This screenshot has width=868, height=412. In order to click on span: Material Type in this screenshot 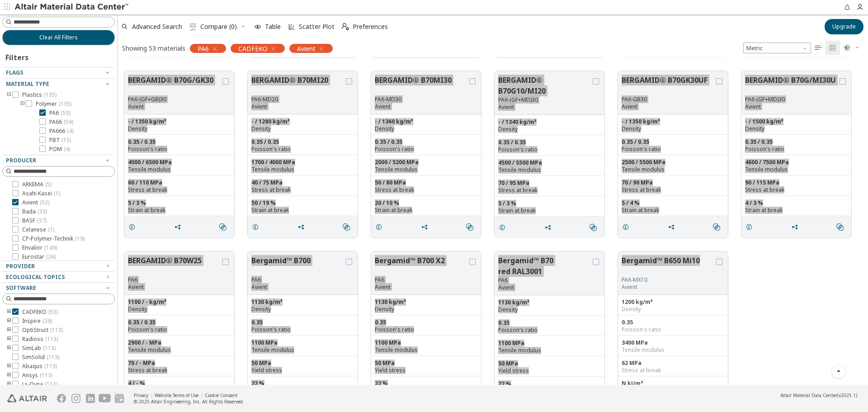, I will do `click(28, 84)`.